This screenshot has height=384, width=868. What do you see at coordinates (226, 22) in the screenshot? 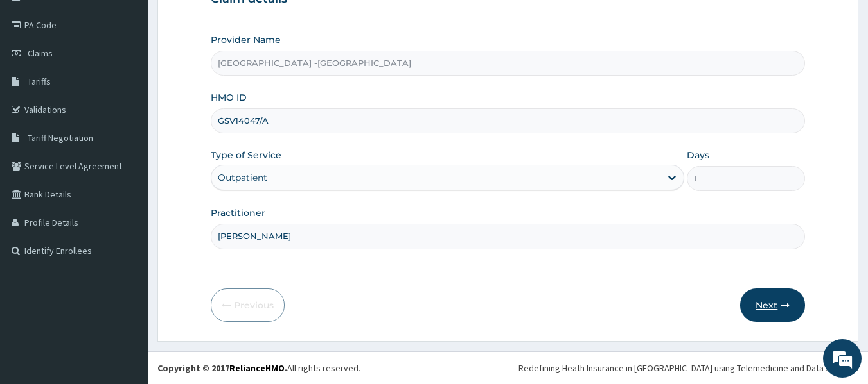
I see `div: Minimize live chat window` at bounding box center [226, 22].